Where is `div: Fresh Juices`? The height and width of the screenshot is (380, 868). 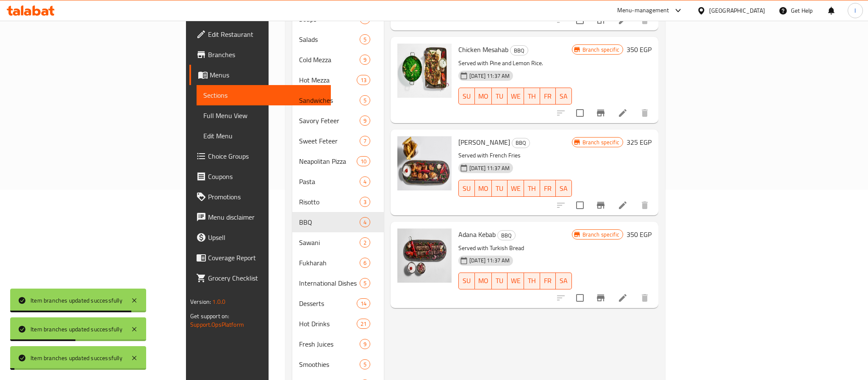 div: Fresh Juices is located at coordinates (329, 345).